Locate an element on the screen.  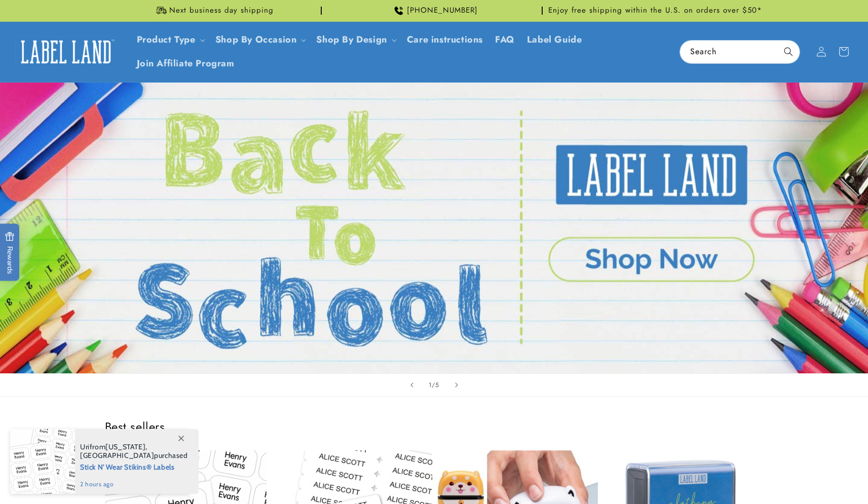
span: 5 is located at coordinates (438, 385).